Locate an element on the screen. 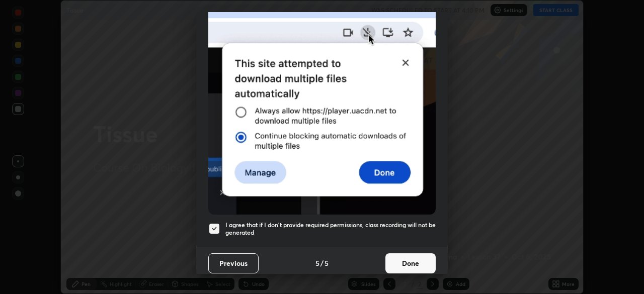 The height and width of the screenshot is (294, 644). button: Done is located at coordinates (411, 264).